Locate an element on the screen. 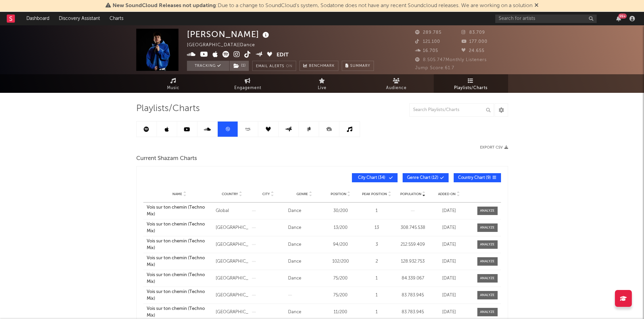 This screenshot has width=644, height=319. span: Engagement is located at coordinates (248, 88).